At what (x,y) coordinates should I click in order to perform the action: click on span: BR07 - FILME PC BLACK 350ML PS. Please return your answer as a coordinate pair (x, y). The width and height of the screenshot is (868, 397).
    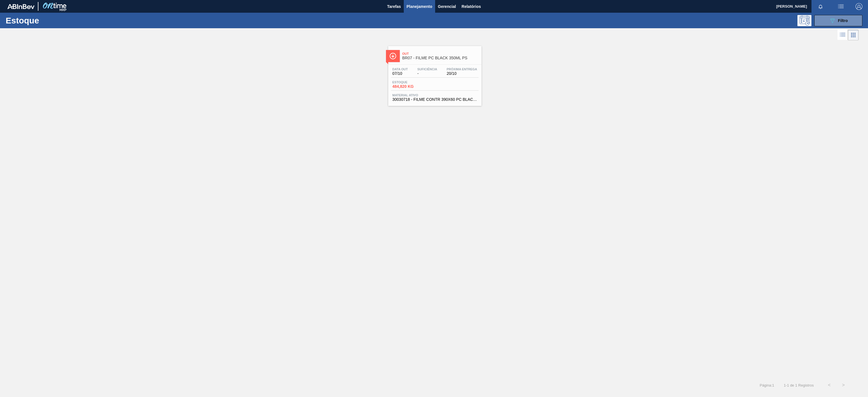
    Looking at the image, I should click on (440, 58).